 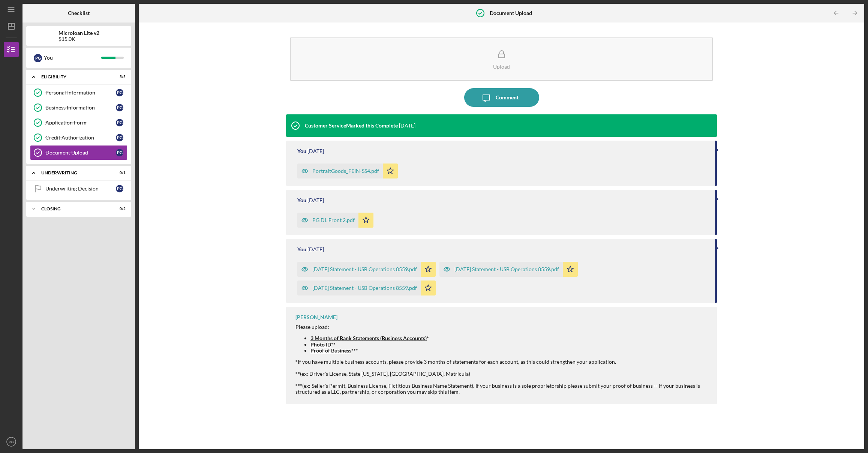 I want to click on div: Customer Service Marked this Complete, so click(x=351, y=126).